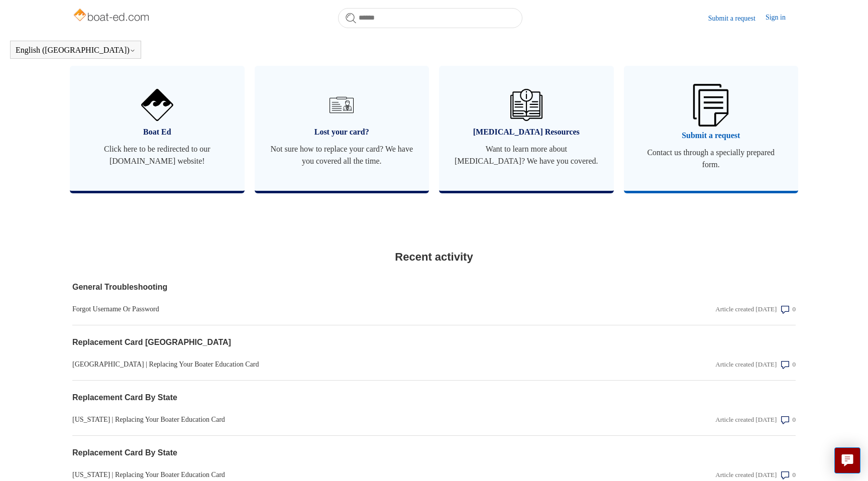 This screenshot has height=481, width=868. What do you see at coordinates (847, 460) in the screenshot?
I see `button: Live chat` at bounding box center [847, 460].